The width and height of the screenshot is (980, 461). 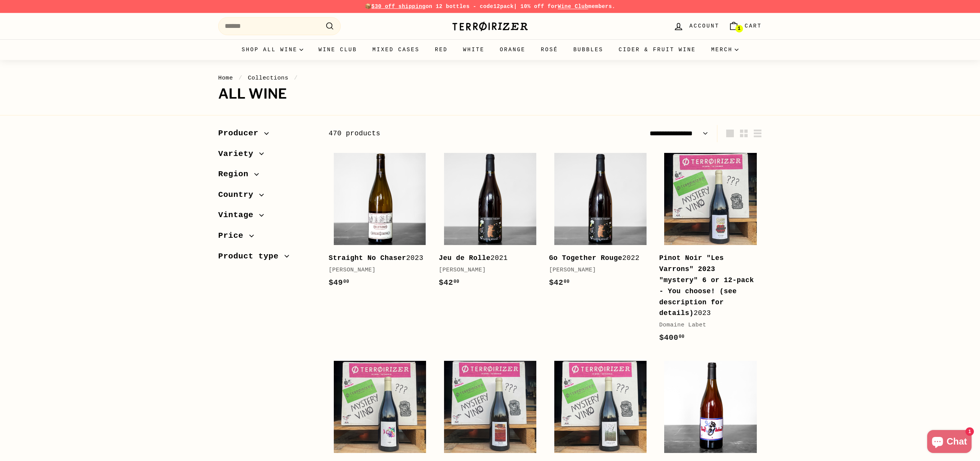 I want to click on a: Cart, so click(x=745, y=26).